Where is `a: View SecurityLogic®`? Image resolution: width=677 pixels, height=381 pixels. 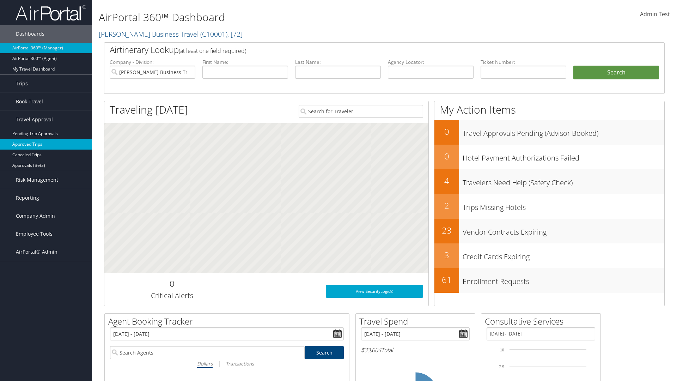
a: View SecurityLogic® is located at coordinates (375, 291).